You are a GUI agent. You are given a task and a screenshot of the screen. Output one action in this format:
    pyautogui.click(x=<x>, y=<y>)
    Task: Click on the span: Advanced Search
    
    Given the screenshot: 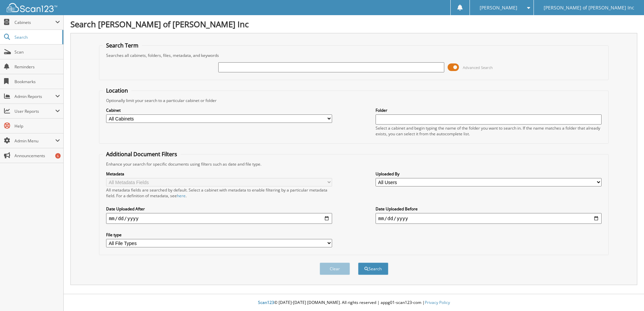 What is the action you would take?
    pyautogui.click(x=478, y=67)
    